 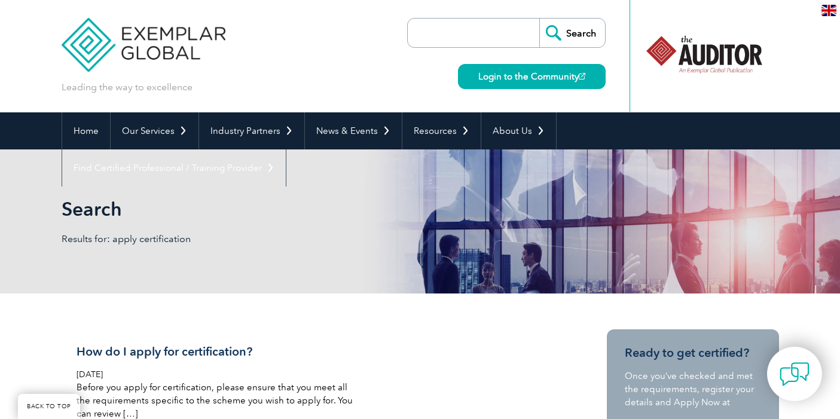 I want to click on h3: How do I apply for certification?, so click(x=218, y=352).